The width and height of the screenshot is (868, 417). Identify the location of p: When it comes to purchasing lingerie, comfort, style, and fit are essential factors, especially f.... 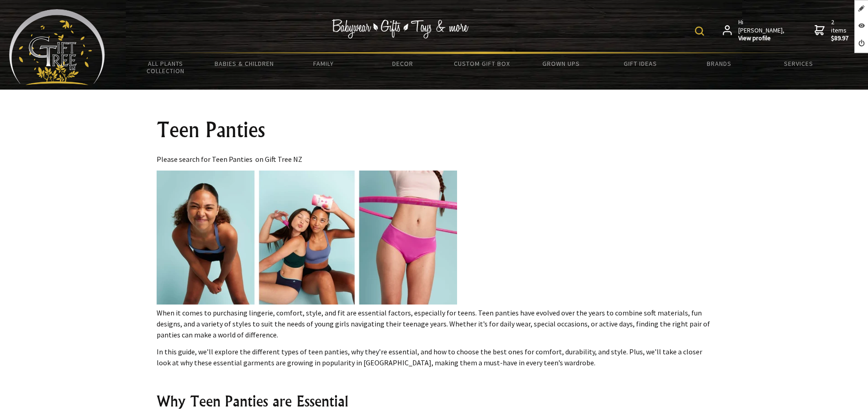
(434, 323).